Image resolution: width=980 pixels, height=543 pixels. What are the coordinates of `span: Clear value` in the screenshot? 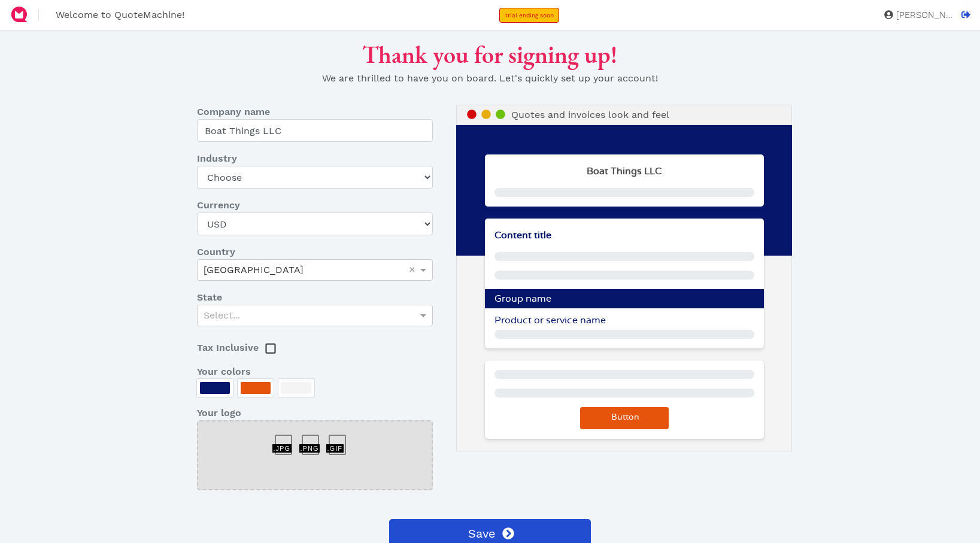 It's located at (412, 270).